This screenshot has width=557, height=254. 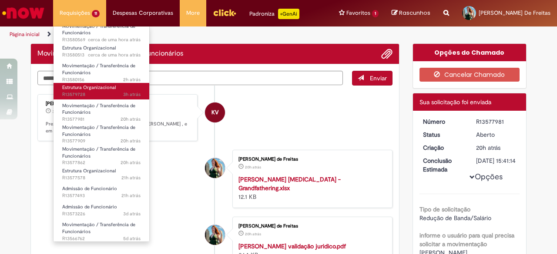 I want to click on textarea: Digite sua mensagem aqui..., so click(x=190, y=78).